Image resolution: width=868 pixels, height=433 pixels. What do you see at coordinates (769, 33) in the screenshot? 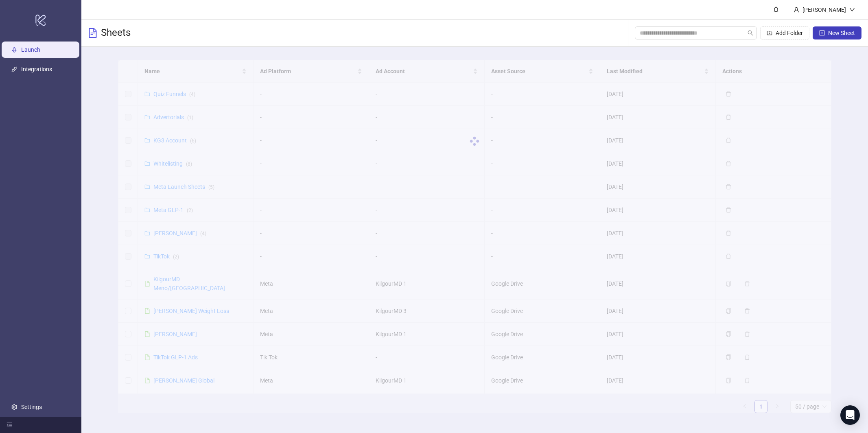
I see `span: folder-add` at bounding box center [769, 33].